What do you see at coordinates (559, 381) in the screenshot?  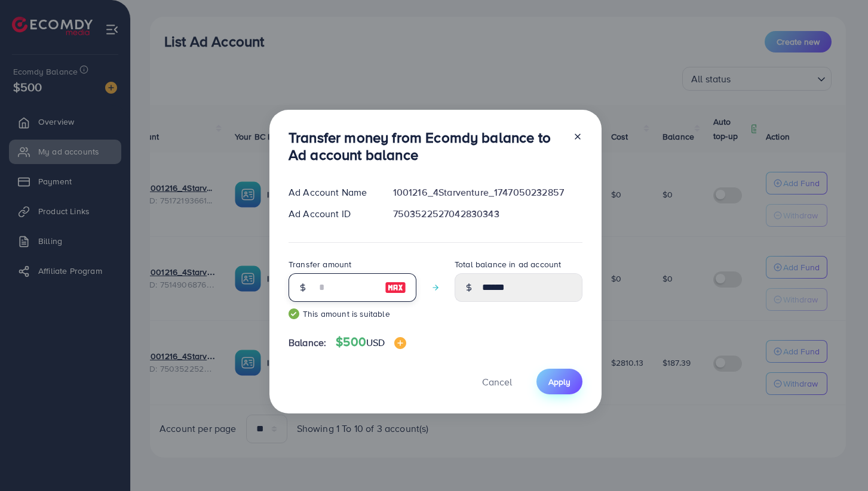 I see `button: Apply` at bounding box center [559, 381].